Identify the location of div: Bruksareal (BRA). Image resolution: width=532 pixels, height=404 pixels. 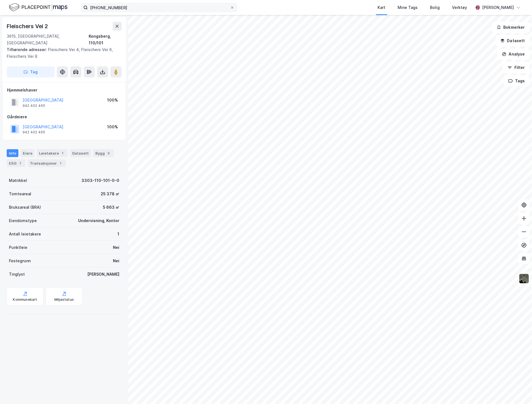
(25, 207).